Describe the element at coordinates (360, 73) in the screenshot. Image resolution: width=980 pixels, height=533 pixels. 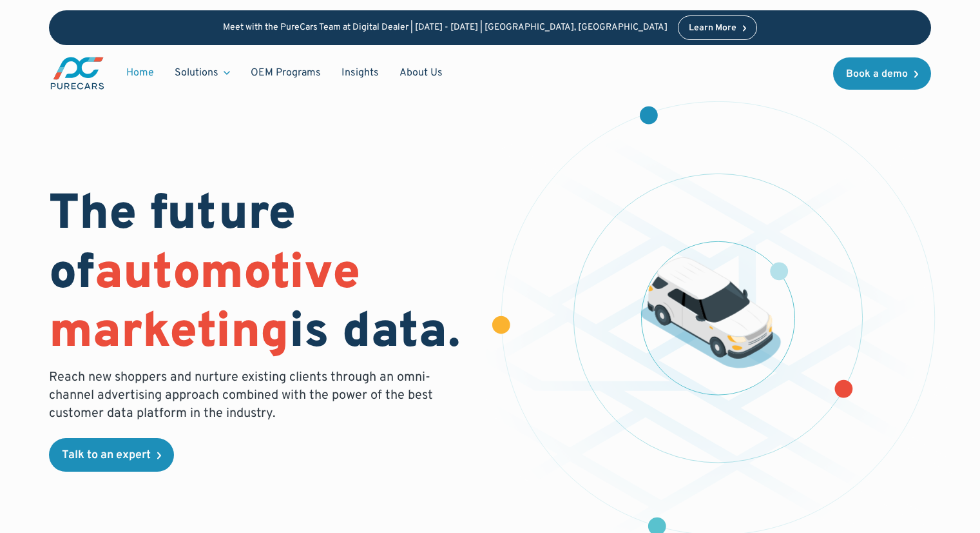
I see `a: Insights` at that location.